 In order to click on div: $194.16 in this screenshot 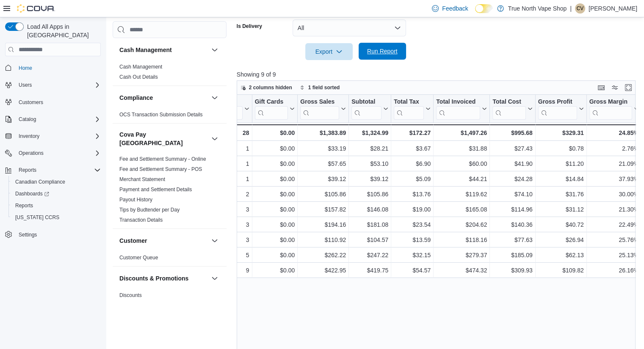, I will do `click(323, 225)`.